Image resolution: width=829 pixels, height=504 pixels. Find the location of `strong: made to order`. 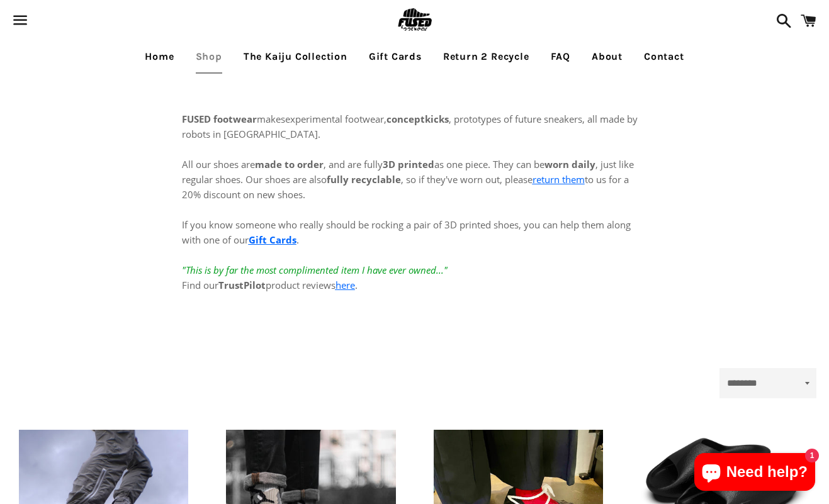

strong: made to order is located at coordinates (288, 164).